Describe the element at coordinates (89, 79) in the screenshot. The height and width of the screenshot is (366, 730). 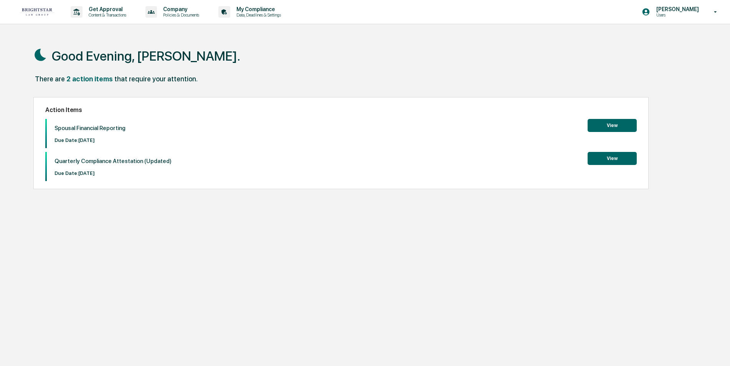
I see `div: 2 action items` at that location.